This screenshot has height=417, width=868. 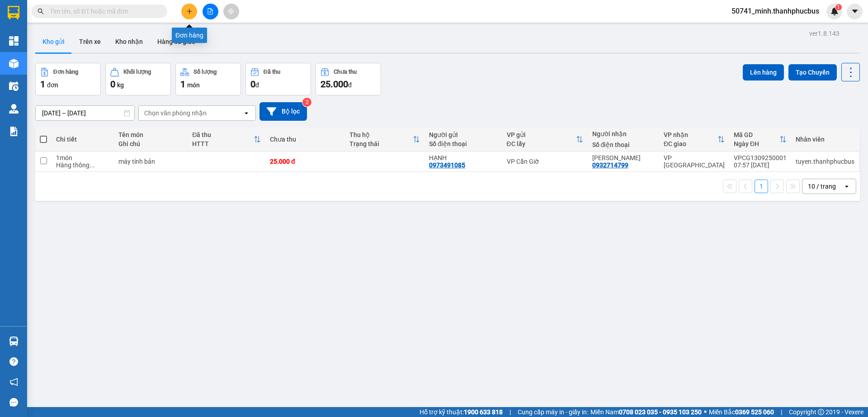 I want to click on span: message, so click(x=13, y=402).